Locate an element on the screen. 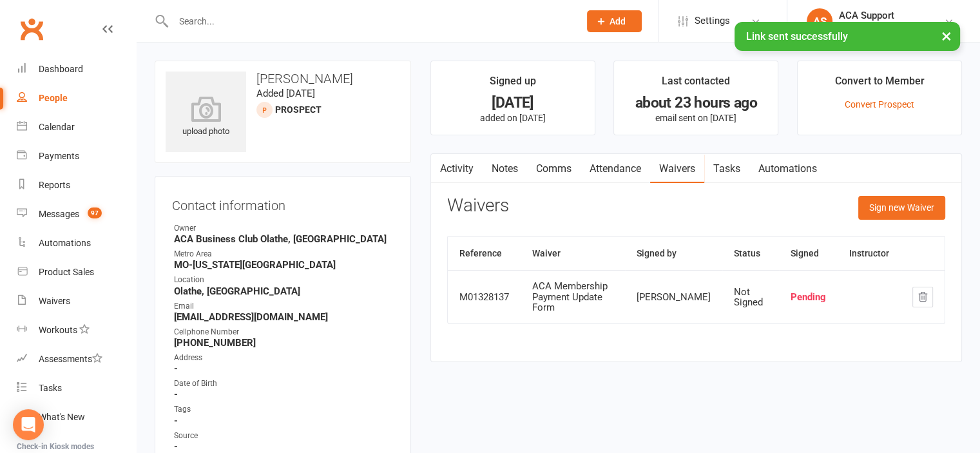 Image resolution: width=980 pixels, height=453 pixels. div: ACA Membership Payment Update Form is located at coordinates (573, 297).